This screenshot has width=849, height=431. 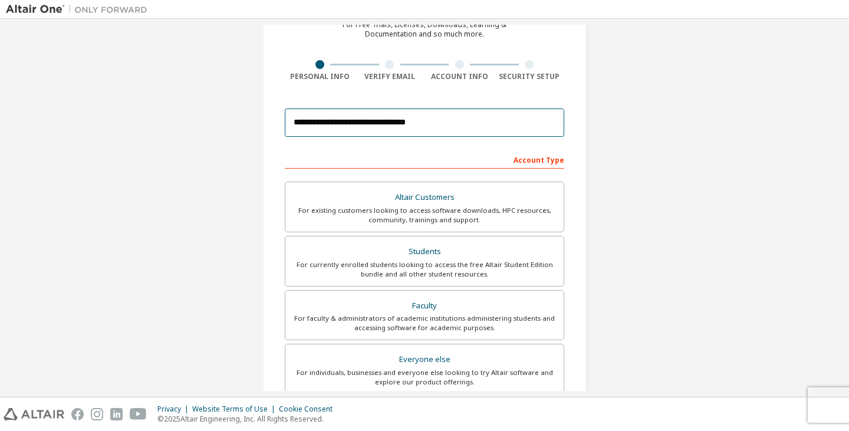 I want to click on img: facebook.svg, so click(x=77, y=414).